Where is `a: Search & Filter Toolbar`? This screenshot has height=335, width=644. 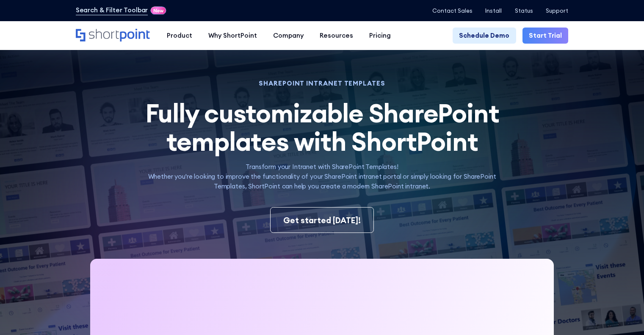
a: Search & Filter Toolbar is located at coordinates (112, 10).